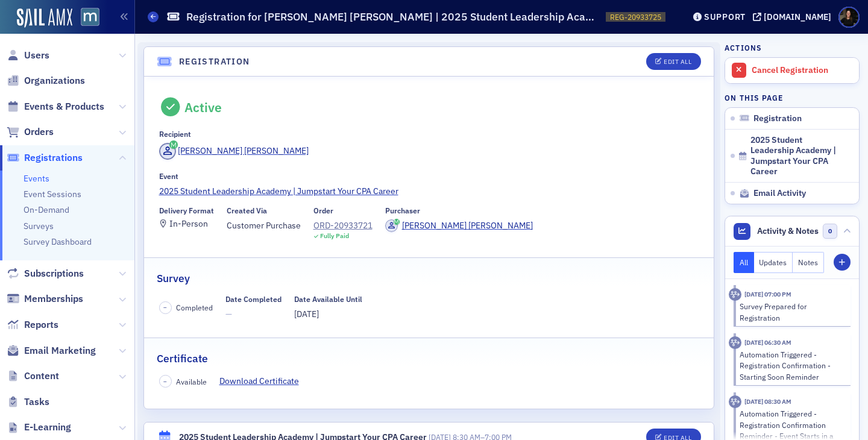 The image size is (868, 440). Describe the element at coordinates (791, 365) in the screenshot. I see `div: Automation Triggered - Registration Confirmation - Starting Soon Reminder` at that location.